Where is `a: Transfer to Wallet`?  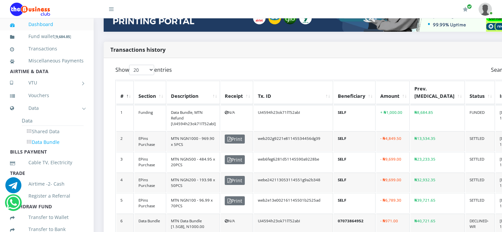
a: Transfer to Wallet is located at coordinates (47, 218).